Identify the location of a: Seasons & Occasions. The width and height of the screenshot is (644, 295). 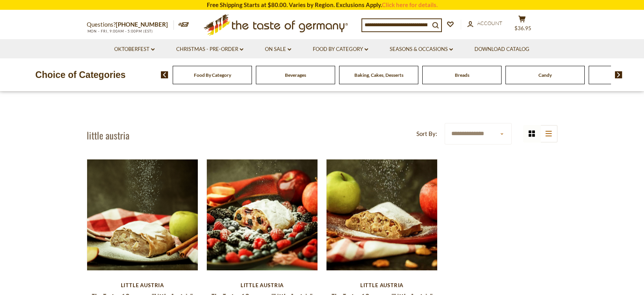
(421, 49).